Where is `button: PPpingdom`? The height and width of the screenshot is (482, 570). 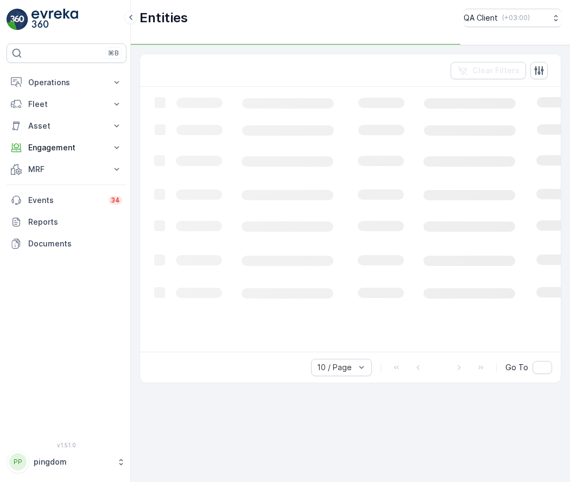
button: PPpingdom is located at coordinates (66, 462).